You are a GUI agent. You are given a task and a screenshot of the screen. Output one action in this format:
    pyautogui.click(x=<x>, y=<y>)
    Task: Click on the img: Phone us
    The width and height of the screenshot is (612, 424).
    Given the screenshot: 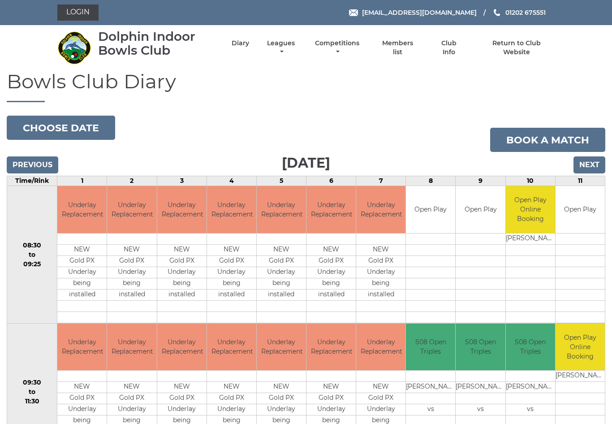 What is the action you would take?
    pyautogui.click(x=497, y=13)
    